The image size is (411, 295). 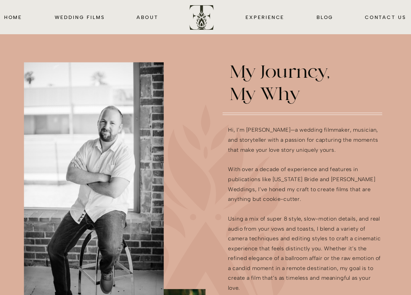 I want to click on a: about, so click(x=147, y=17).